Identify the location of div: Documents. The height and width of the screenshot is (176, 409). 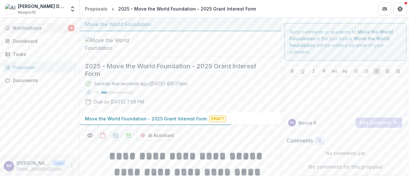
(42, 80).